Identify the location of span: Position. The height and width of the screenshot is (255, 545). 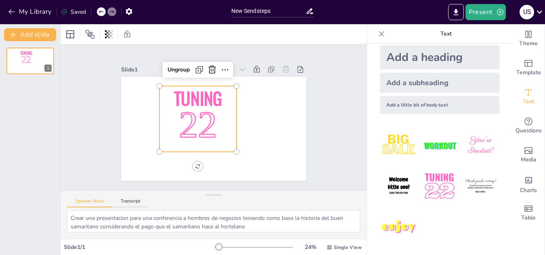
(90, 34).